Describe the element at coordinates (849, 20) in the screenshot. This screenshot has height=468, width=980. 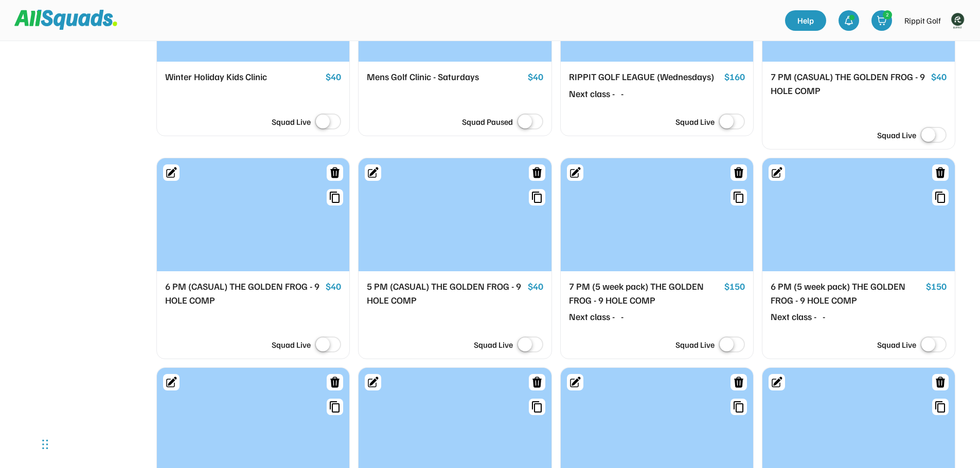
I see `img: bell-03%20%281%29.svg` at that location.